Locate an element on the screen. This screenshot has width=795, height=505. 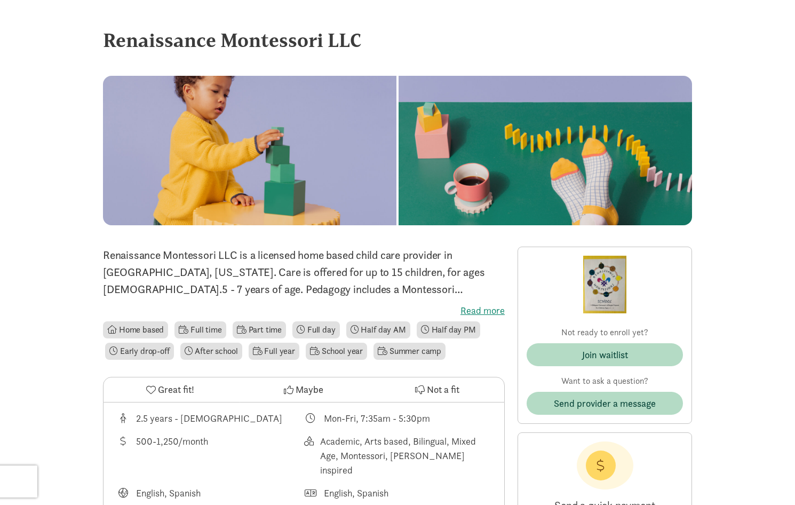
li: Summer camp is located at coordinates (409, 351).